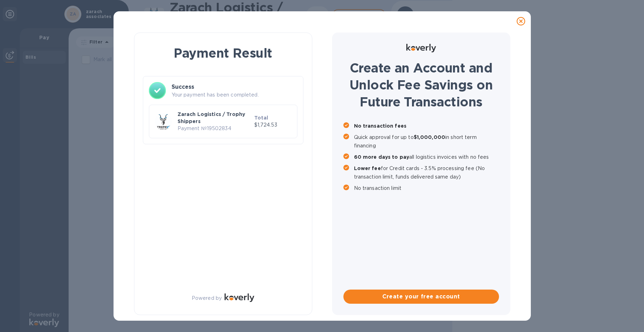  I want to click on p: $1,724.53, so click(273, 125).